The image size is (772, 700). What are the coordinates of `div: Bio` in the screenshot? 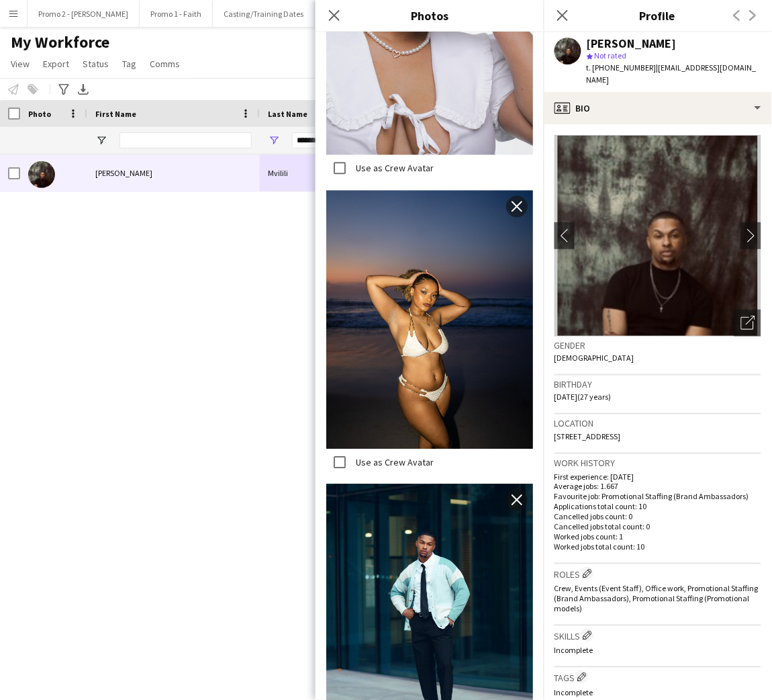 It's located at (658, 108).